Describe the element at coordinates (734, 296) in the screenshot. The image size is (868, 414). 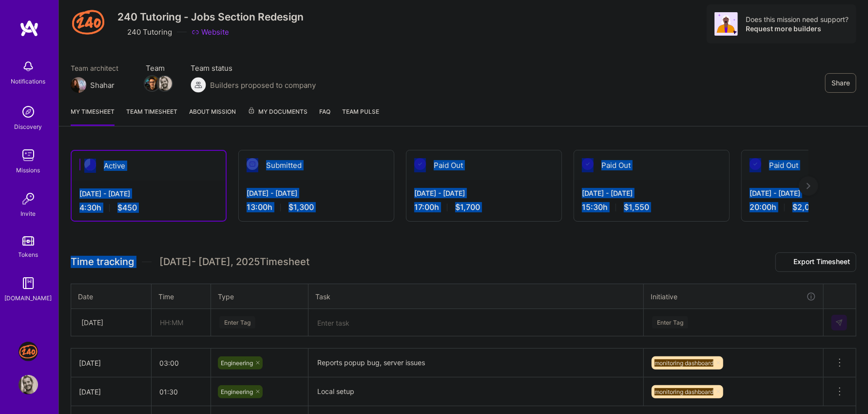
I see `div: Initiative` at that location.